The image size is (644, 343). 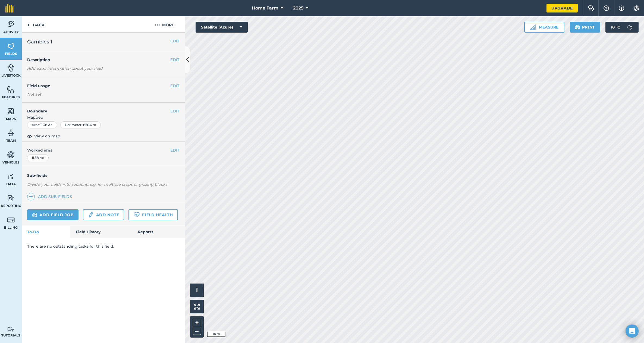 What do you see at coordinates (97, 185) in the screenshot?
I see `em: Divide your fields into sections, e.g. for multiple crops or grazing blocks` at bounding box center [97, 185].